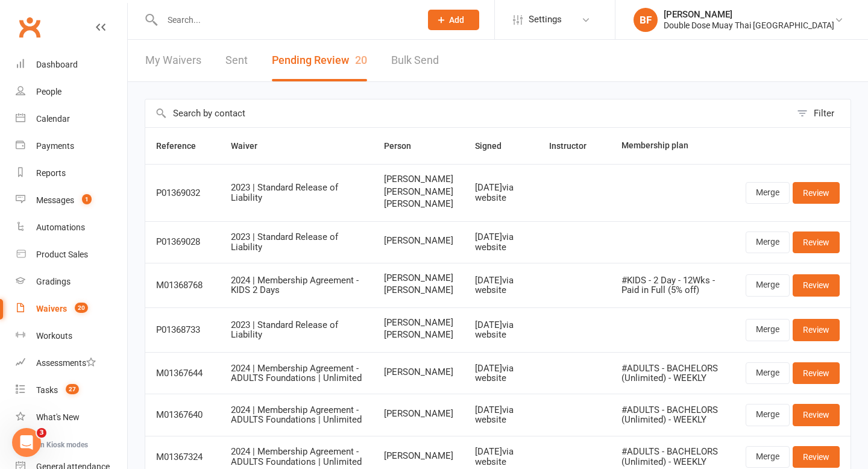 The height and width of the screenshot is (469, 868). Describe the element at coordinates (71, 281) in the screenshot. I see `a: Gradings` at that location.